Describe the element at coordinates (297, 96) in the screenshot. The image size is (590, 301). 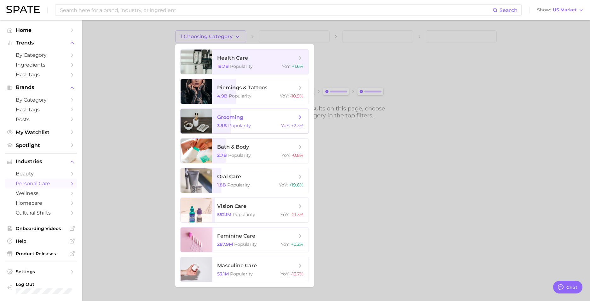
I see `span: -10.9%` at that location.